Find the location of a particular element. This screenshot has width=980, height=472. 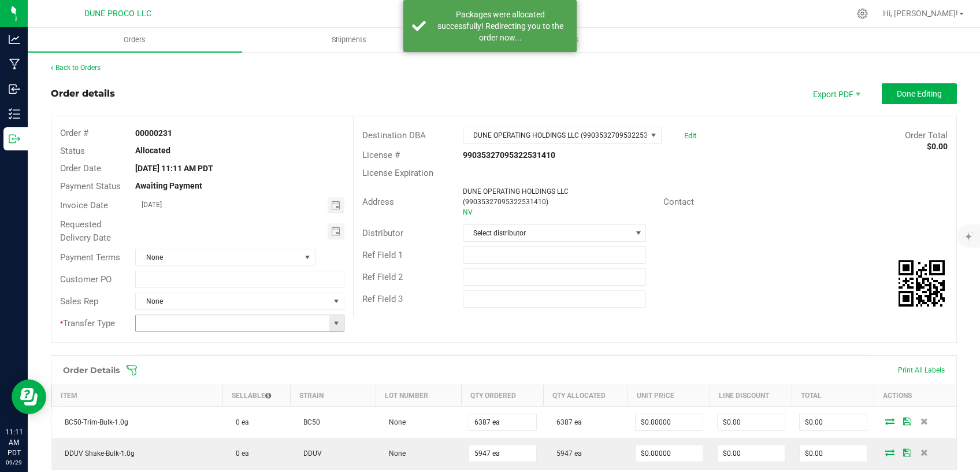

th: Lot Number is located at coordinates (419, 395).